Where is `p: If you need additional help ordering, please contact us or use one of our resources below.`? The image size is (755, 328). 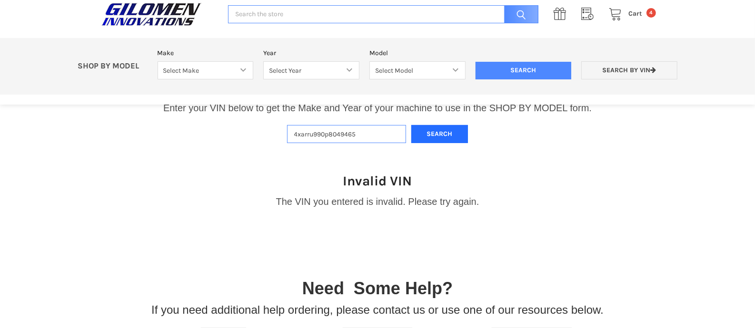 p: If you need additional help ordering, please contact us or use one of our resources below. is located at coordinates (378, 310).